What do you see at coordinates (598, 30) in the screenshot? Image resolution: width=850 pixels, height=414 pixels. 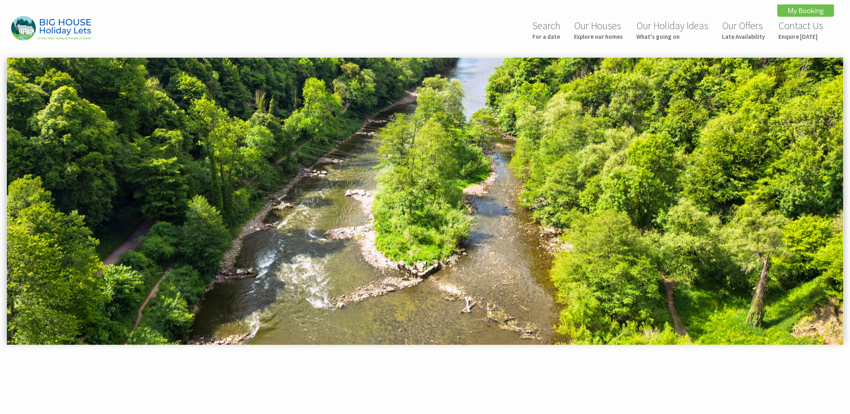 I see `a: Our HousesExplore our homes` at bounding box center [598, 30].